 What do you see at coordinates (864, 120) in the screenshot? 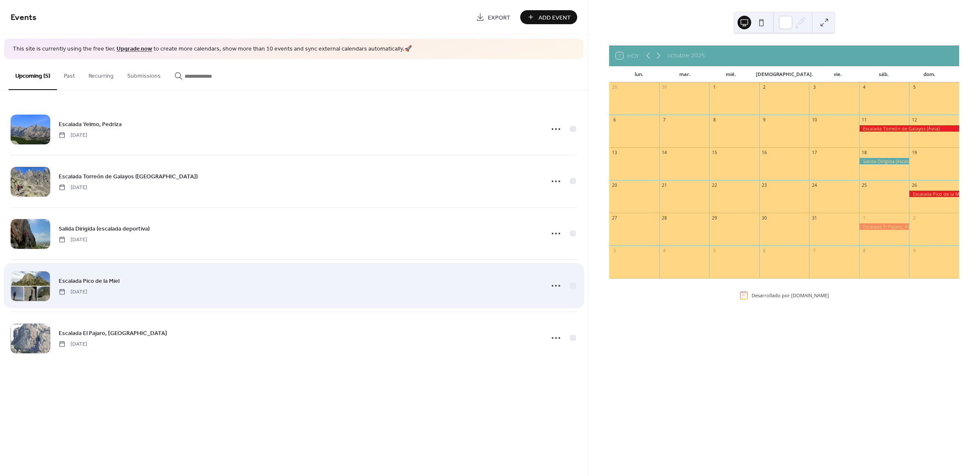
I see `div: 11` at bounding box center [864, 120].